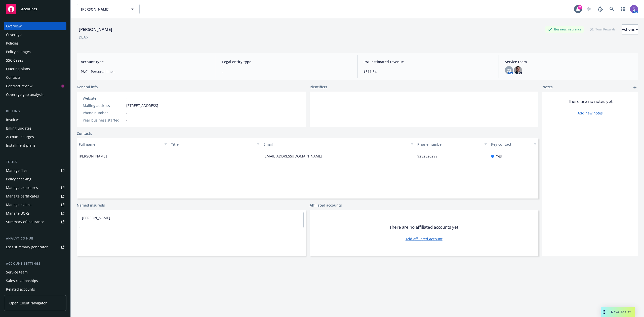 The image size is (644, 317). Describe the element at coordinates (35, 222) in the screenshot. I see `a: Summary of insurance` at that location.